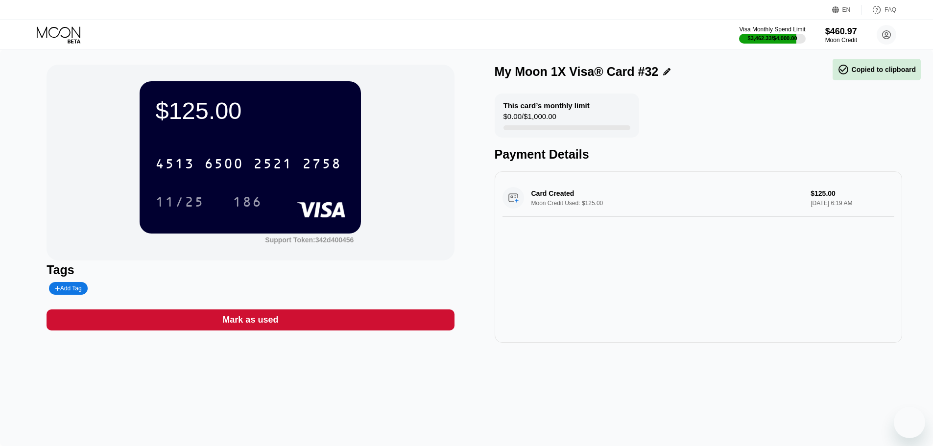  Describe the element at coordinates (773, 38) in the screenshot. I see `div: $3,462.33 / $4,000.00` at that location.